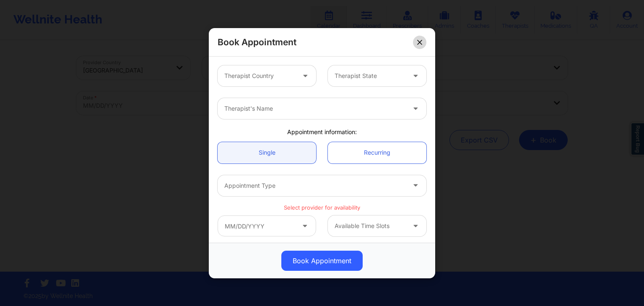 This screenshot has height=306, width=644. What do you see at coordinates (267, 226) in the screenshot?
I see `input: MM/DD/YYYY` at bounding box center [267, 226].